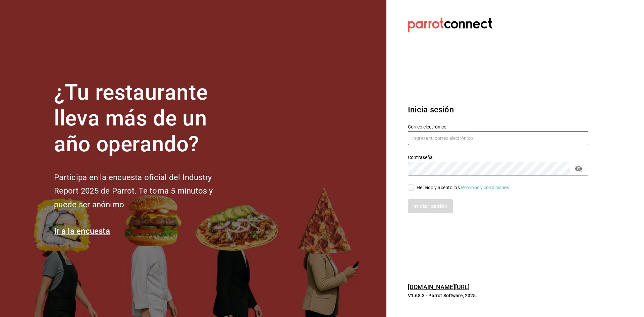 Image resolution: width=644 pixels, height=317 pixels. What do you see at coordinates (498, 110) in the screenshot?
I see `h3: Inicia sesión` at bounding box center [498, 110].